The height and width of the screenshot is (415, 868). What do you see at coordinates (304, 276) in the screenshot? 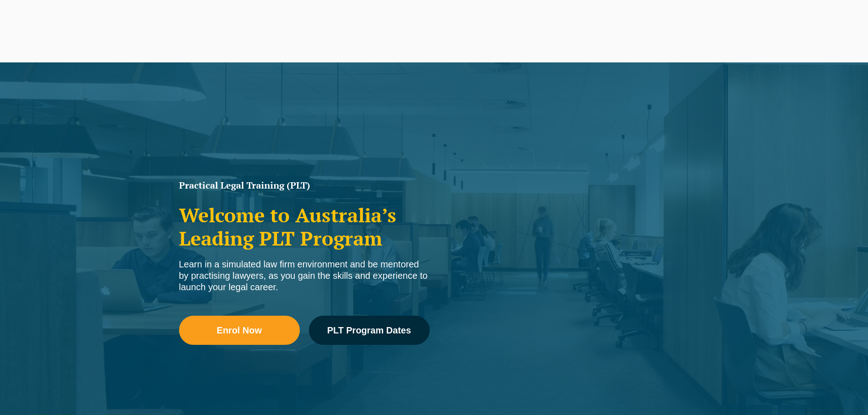
I see `div: Learn in a simulated law firm environment and be mentored by practising lawyers, as you gain the ...` at bounding box center [304, 276].